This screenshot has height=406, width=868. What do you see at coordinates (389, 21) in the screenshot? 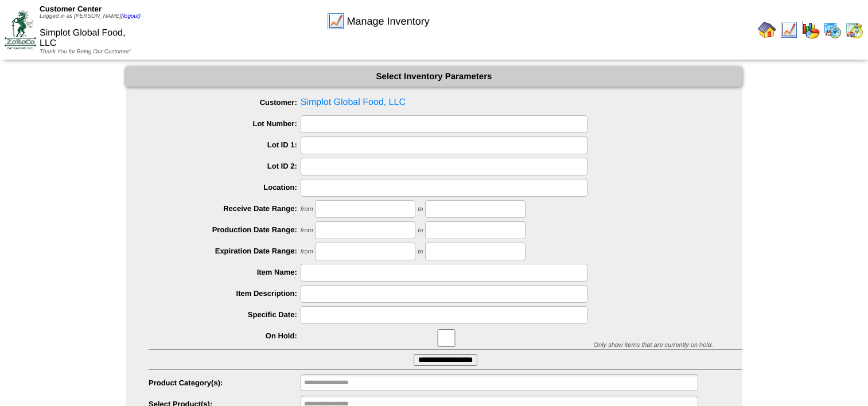
I see `span: Manage Inventory` at bounding box center [389, 21].